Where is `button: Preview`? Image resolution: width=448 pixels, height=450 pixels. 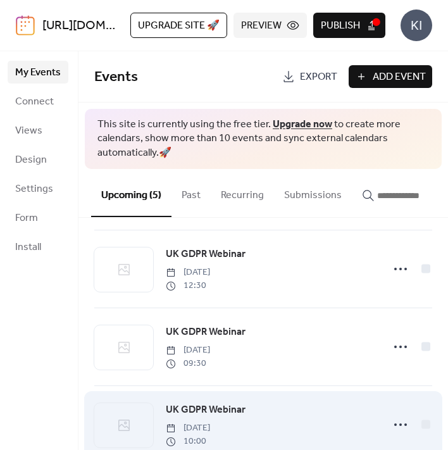 button: Preview is located at coordinates (270, 25).